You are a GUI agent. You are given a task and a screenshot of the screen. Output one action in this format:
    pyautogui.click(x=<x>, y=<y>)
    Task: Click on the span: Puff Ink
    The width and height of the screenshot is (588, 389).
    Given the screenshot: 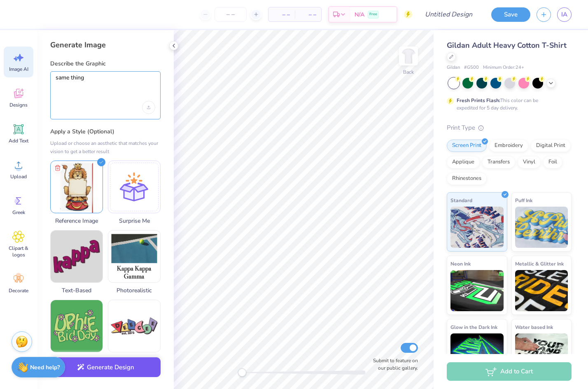 What is the action you would take?
    pyautogui.click(x=524, y=200)
    